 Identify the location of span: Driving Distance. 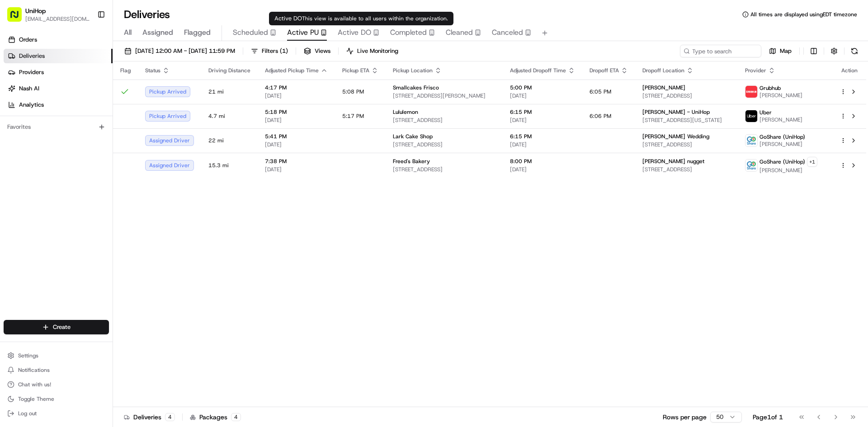
(229, 71).